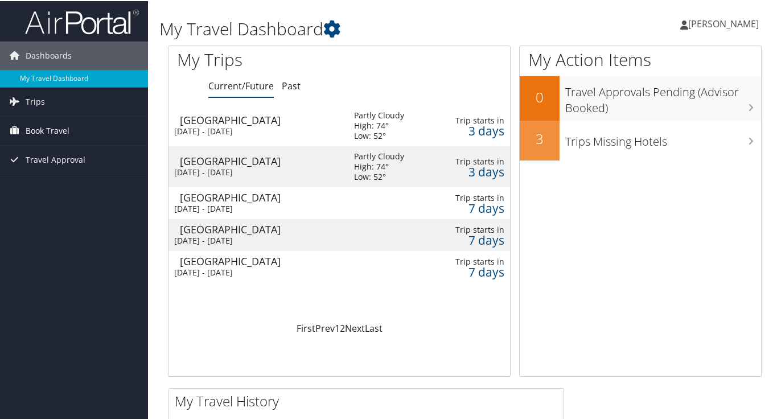  I want to click on a: First, so click(306, 328).